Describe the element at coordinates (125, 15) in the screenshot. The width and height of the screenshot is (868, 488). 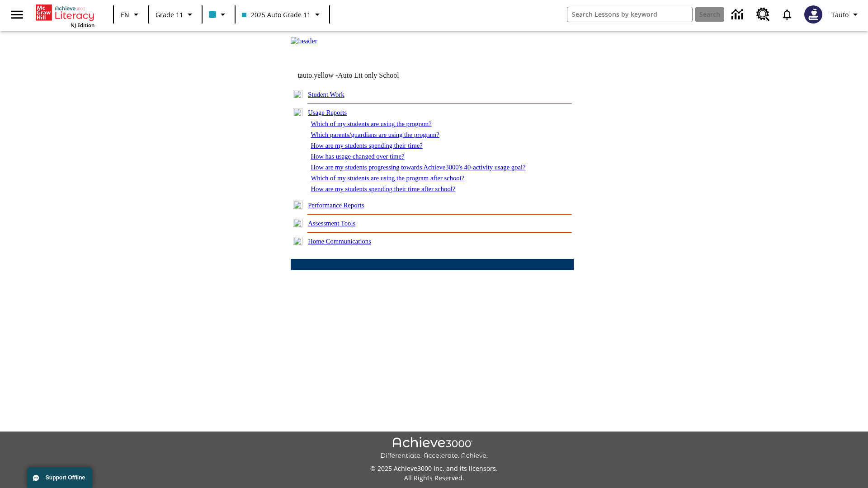
I see `span: EN` at that location.